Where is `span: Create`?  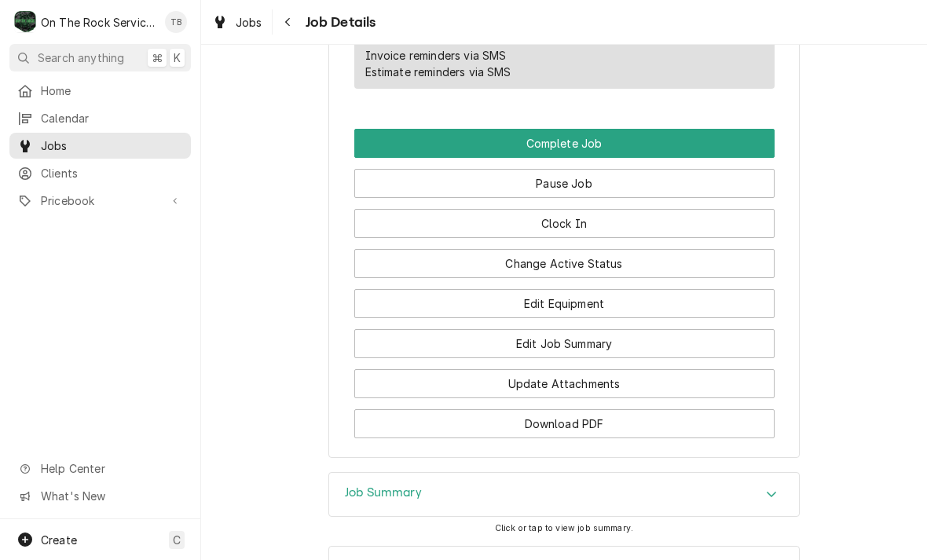
span: Create is located at coordinates (59, 539).